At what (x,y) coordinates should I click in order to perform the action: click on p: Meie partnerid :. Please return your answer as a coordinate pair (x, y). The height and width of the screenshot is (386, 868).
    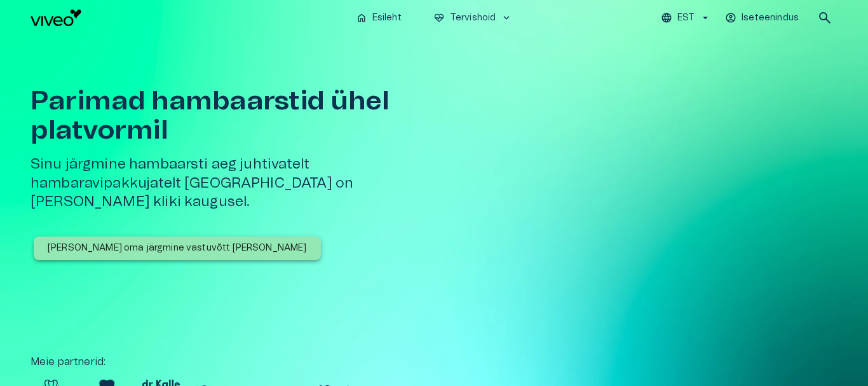
    Looking at the image, I should click on (434, 361).